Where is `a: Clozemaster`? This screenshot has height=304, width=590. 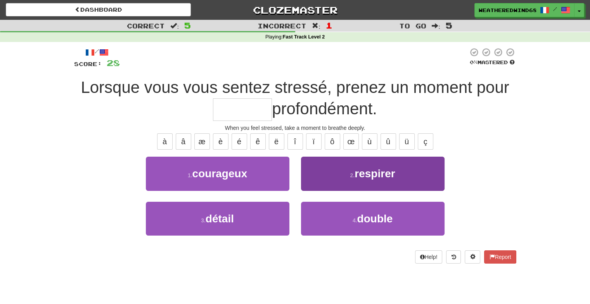
a: Clozemaster is located at coordinates (295, 10).